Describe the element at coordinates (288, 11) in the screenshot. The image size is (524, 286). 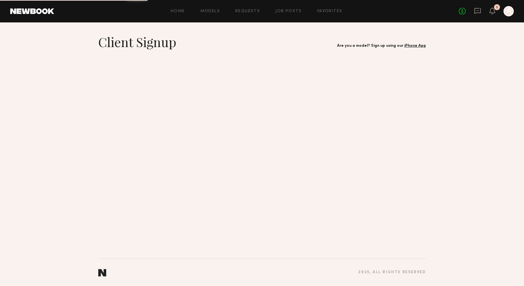
I see `a: Job Posts` at that location.